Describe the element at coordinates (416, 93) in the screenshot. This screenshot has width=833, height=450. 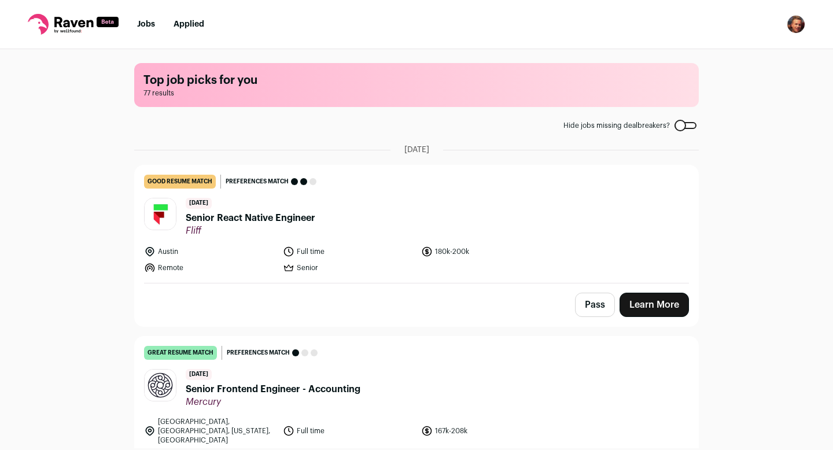
I see `span: 77 results` at that location.